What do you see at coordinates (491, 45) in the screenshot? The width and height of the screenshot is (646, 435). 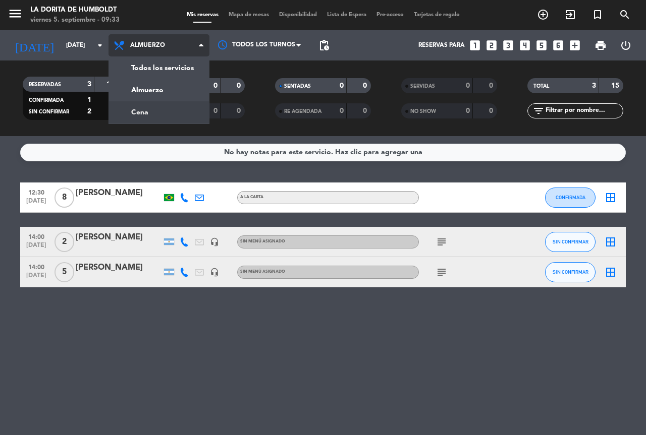 I see `i: looks_two` at bounding box center [491, 45].